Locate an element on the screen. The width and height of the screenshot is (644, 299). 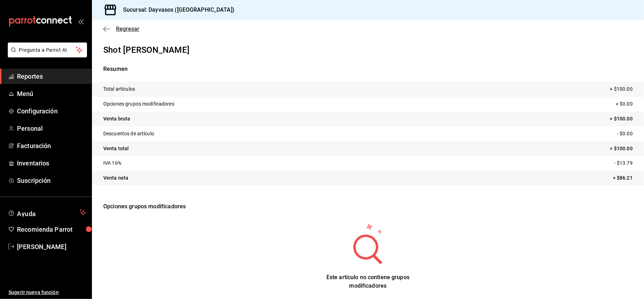
span: Pregunta a Parrot AI is located at coordinates (47, 50).